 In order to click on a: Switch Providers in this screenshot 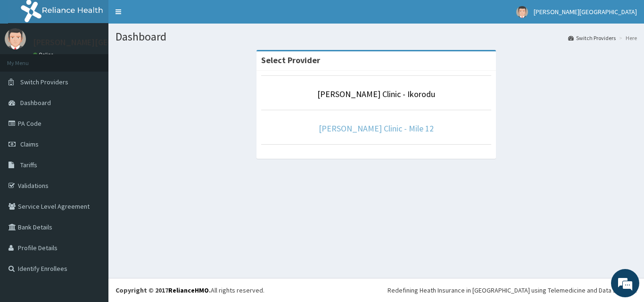, I will do `click(592, 38)`.